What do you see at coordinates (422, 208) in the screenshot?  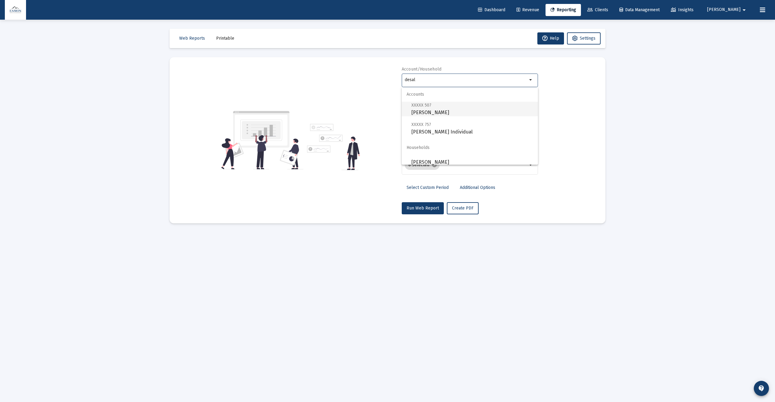 I see `span: Run Web Report` at bounding box center [422, 208].